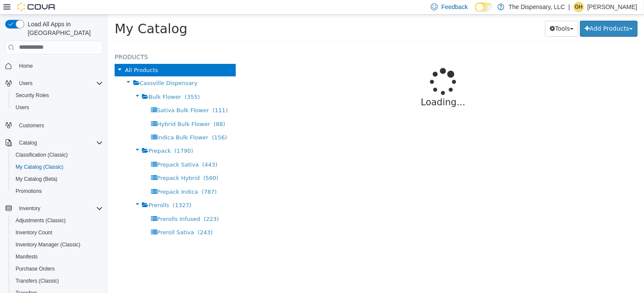 Image resolution: width=644 pixels, height=293 pixels. Describe the element at coordinates (536, 7) in the screenshot. I see `p: The Dispensary, LLC` at that location.